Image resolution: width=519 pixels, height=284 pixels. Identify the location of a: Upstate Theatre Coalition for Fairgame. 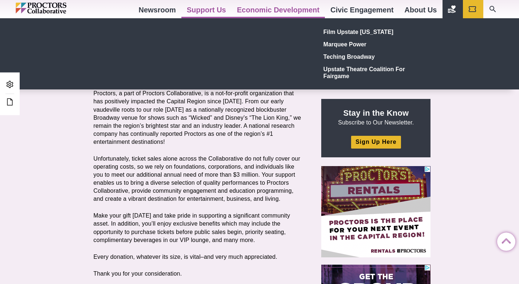
(374, 72).